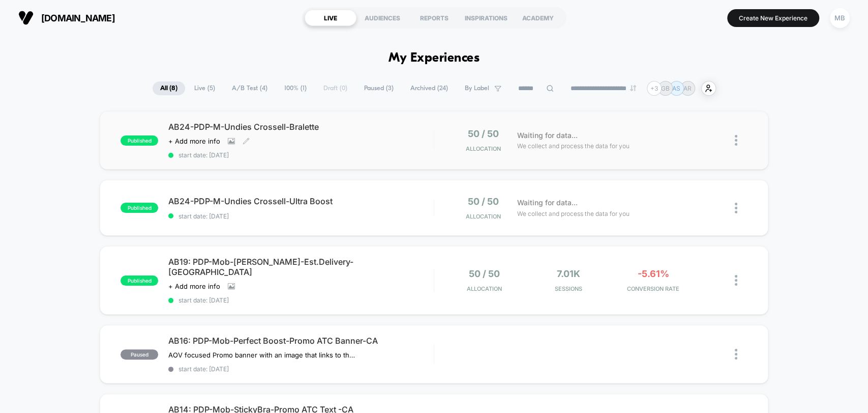  What do you see at coordinates (486, 18) in the screenshot?
I see `div: INSPIRATIONS` at bounding box center [486, 18].